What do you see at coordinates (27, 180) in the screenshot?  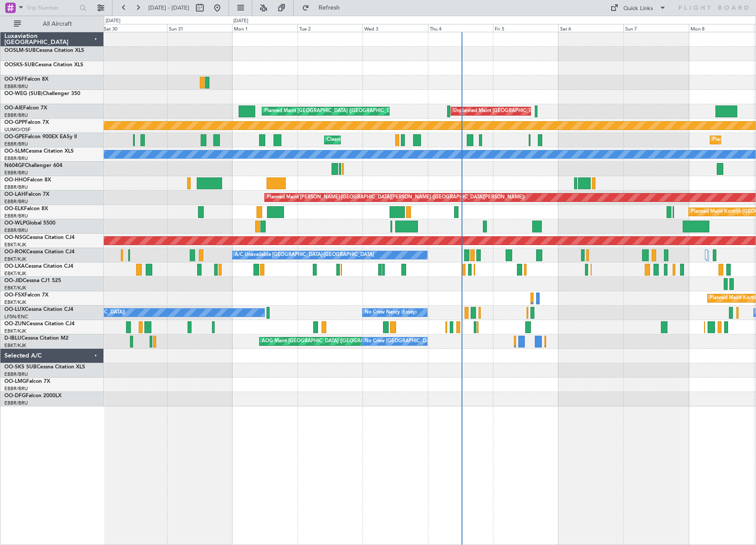 I see `a: OO-HHOFalcon 8X` at bounding box center [27, 180].